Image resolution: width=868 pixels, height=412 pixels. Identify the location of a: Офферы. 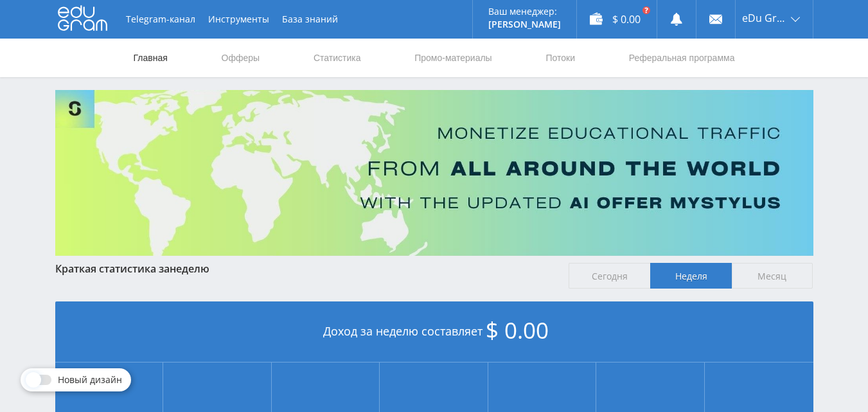
(241, 58).